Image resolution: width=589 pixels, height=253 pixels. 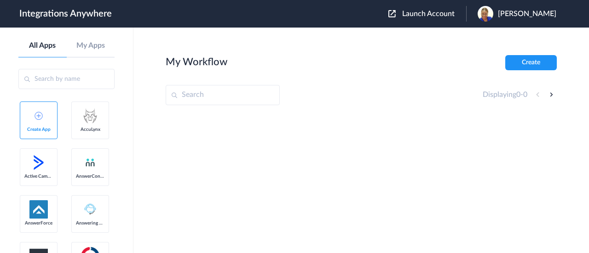 I want to click on img: af-app-logo.svg, so click(x=39, y=210).